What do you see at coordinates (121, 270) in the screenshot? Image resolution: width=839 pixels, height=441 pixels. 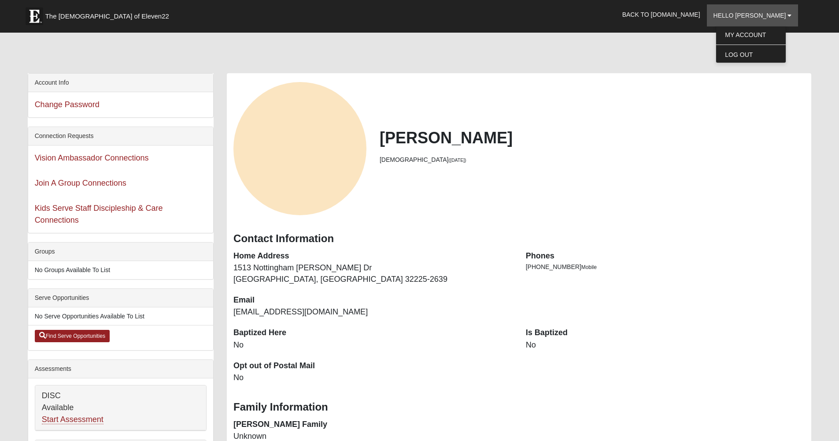 I see `li: No Groups Available To List` at bounding box center [121, 270].